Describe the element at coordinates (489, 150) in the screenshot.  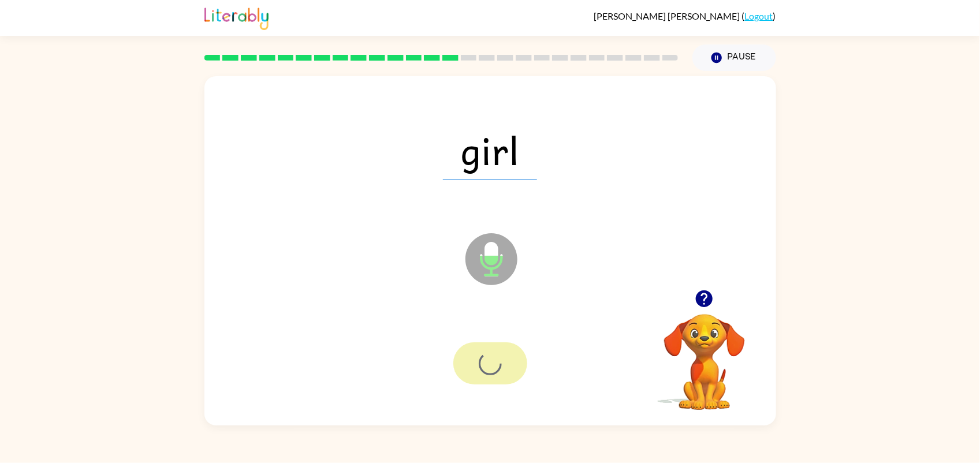
I see `span: girl` at that location.